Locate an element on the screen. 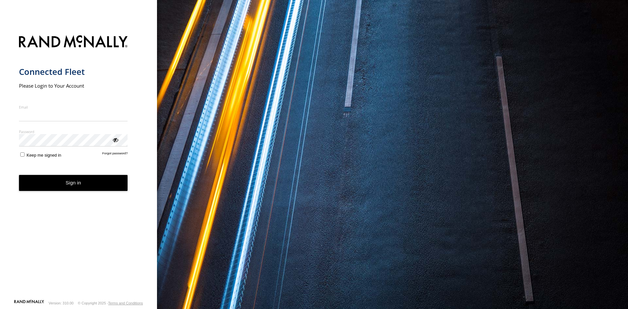  button: Sign in is located at coordinates (73, 183).